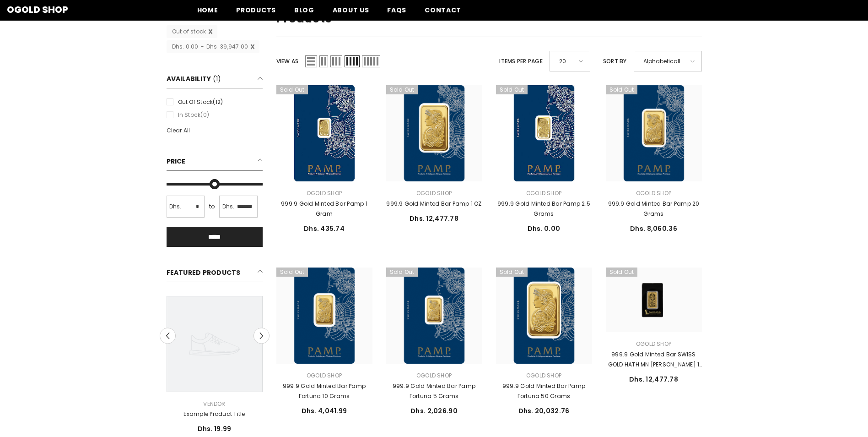  Describe the element at coordinates (256, 10) in the screenshot. I see `span: Products` at that location.